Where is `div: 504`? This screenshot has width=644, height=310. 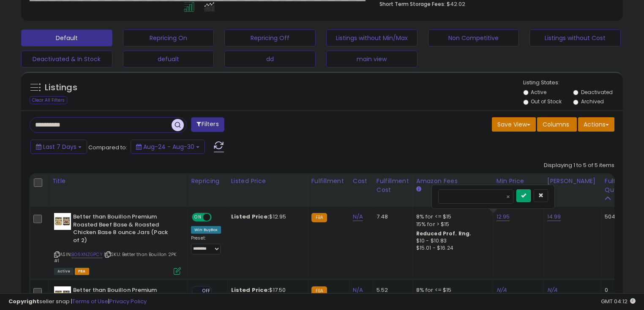
div: 504 is located at coordinates (618, 217).